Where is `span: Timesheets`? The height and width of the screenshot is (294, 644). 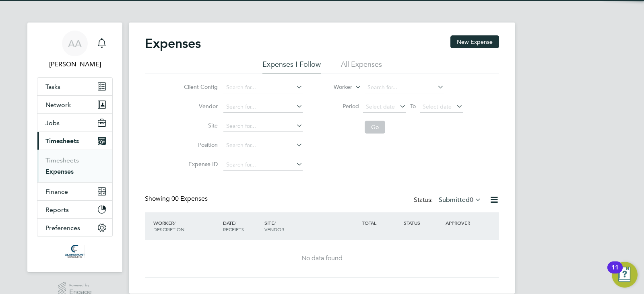 span: Timesheets is located at coordinates (62, 141).